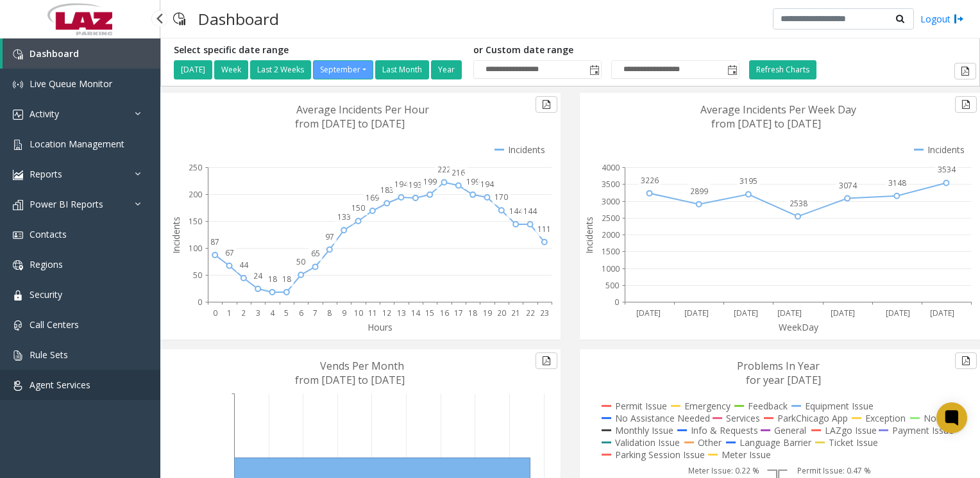 This screenshot has width=980, height=478. What do you see at coordinates (848, 186) in the screenshot?
I see `text: 3074` at bounding box center [848, 186].